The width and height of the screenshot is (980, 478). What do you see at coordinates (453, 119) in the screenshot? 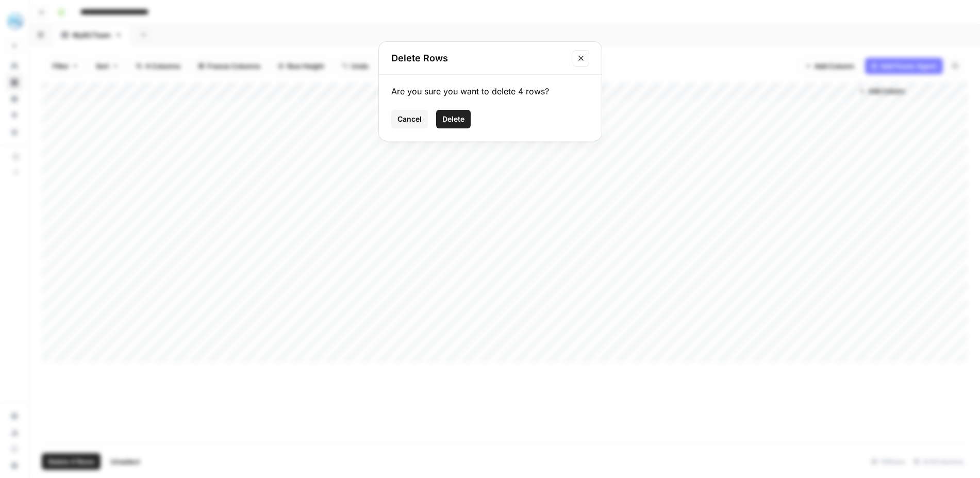
I see `span: Delete` at bounding box center [453, 119].